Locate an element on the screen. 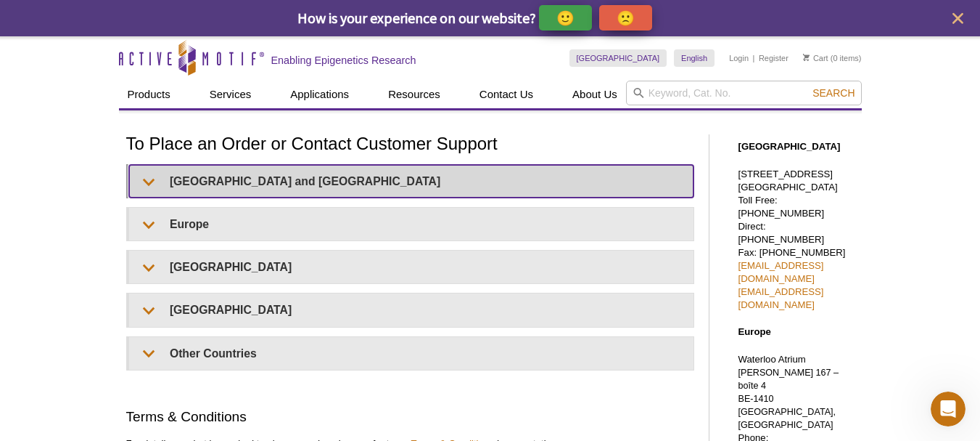  span: How is your experience on our website? is located at coordinates (417, 18).